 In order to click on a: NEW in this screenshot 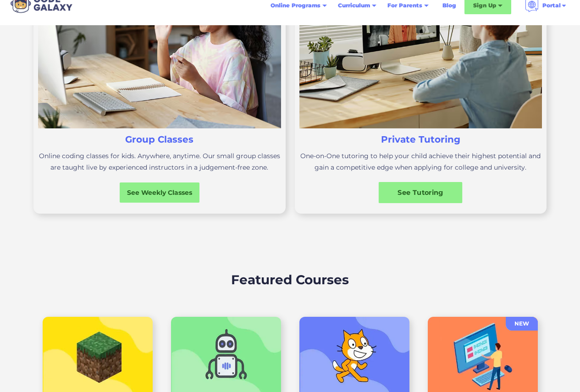, I will do `click(522, 324)`.